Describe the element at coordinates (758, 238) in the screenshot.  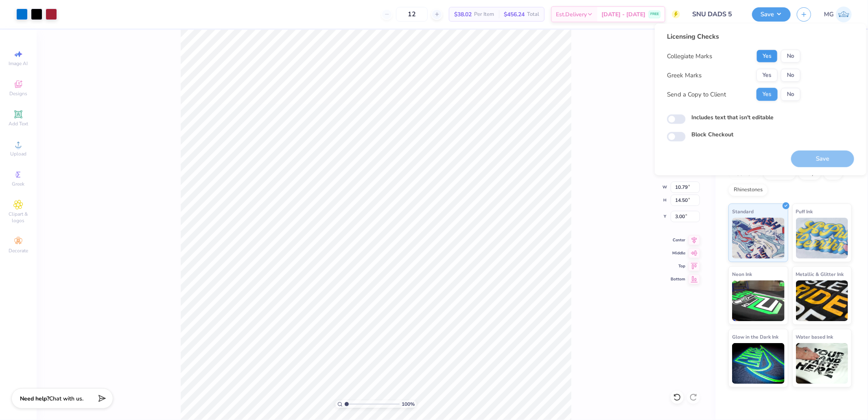
I see `img: Standard` at that location.